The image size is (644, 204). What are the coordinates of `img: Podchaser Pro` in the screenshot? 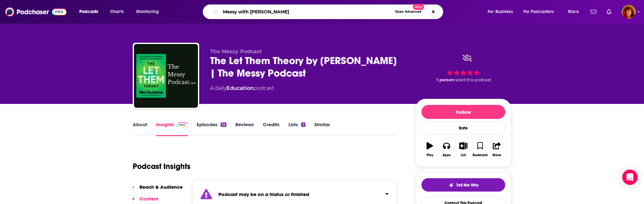 It's located at (182, 125).